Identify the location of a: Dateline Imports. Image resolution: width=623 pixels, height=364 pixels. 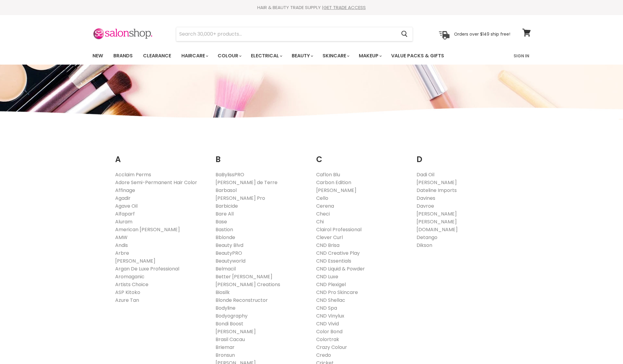
(436, 190).